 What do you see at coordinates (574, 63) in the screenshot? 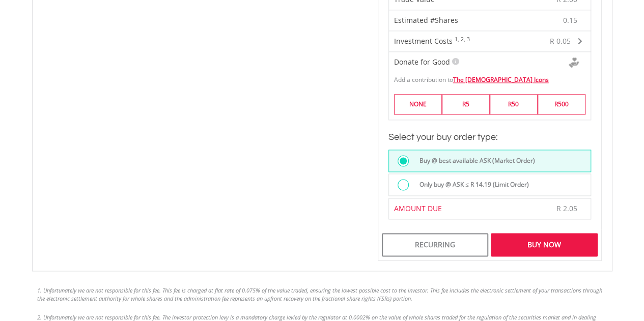
I see `img: Donte For Good` at bounding box center [574, 63].